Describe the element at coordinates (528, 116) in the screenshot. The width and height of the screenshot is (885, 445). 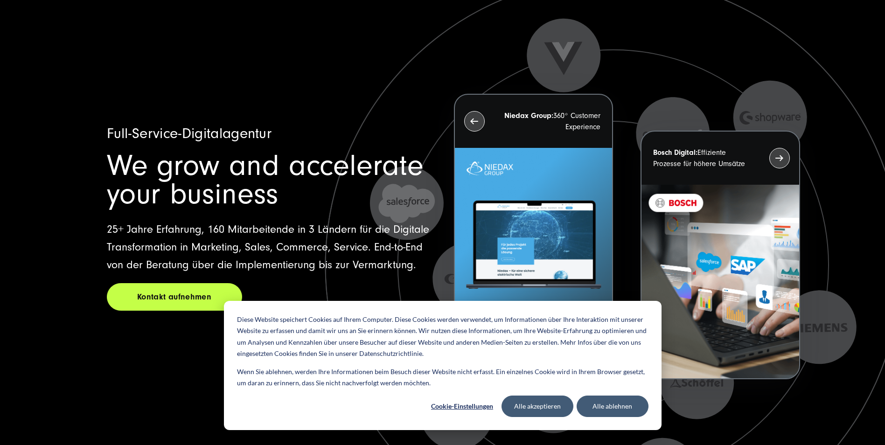
I see `strong: Niedax Group:` at that location.